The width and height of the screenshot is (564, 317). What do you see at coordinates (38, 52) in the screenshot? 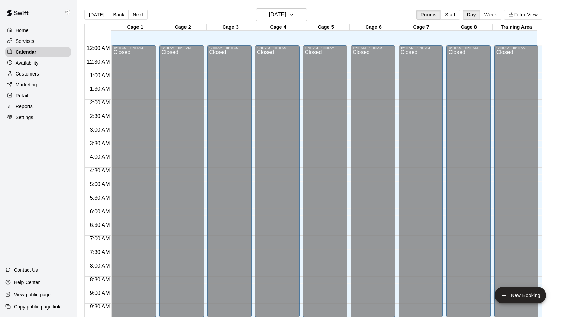
I see `div: Calendar` at bounding box center [38, 52].